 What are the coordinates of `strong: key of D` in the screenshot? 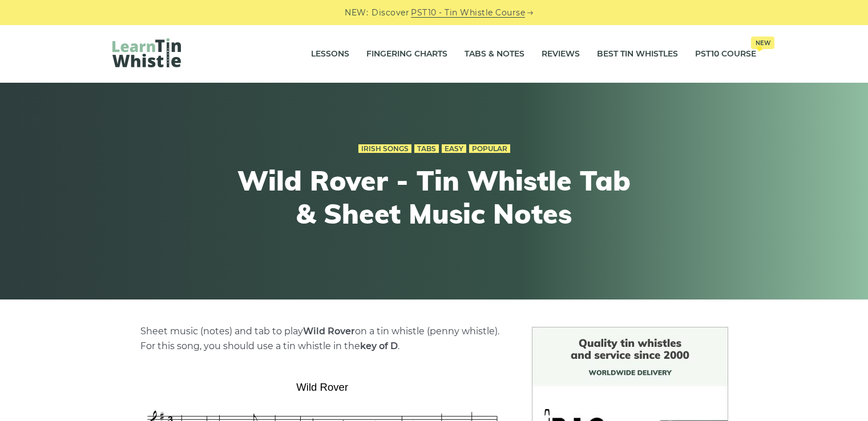 It's located at (379, 346).